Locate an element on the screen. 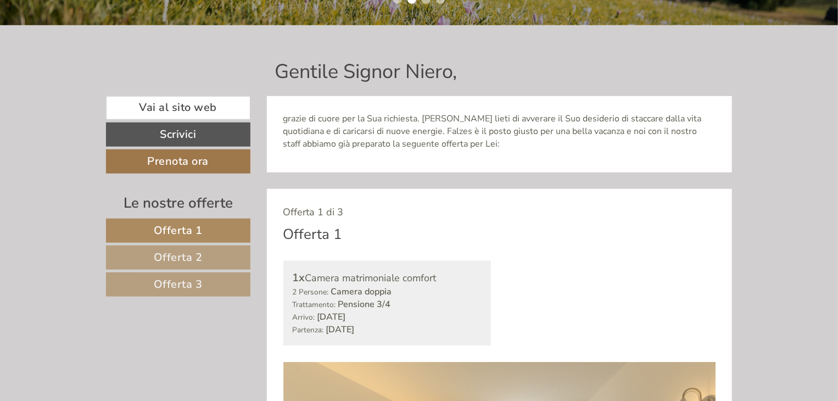 The image size is (838, 401). h1: Gentile Signor Niero, is located at coordinates (366, 72).